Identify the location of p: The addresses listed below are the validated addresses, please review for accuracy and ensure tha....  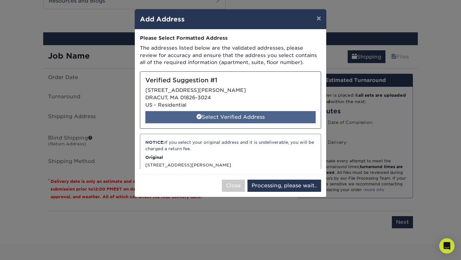
(231, 55).